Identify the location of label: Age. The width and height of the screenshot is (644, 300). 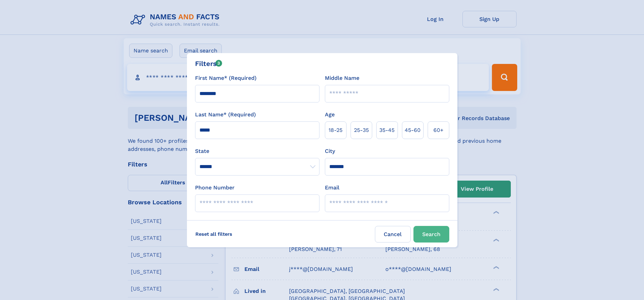
(330, 115).